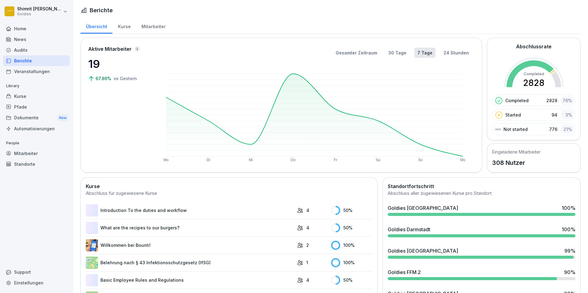 The image size is (588, 293). Describe the element at coordinates (409, 230) in the screenshot. I see `div: Goldies Darmstadt` at that location.